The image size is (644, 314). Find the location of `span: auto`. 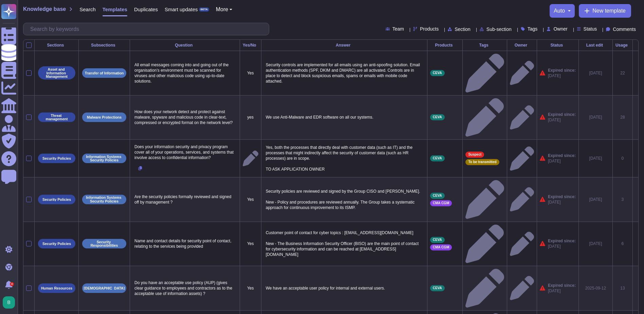

span: auto is located at coordinates (559, 11).